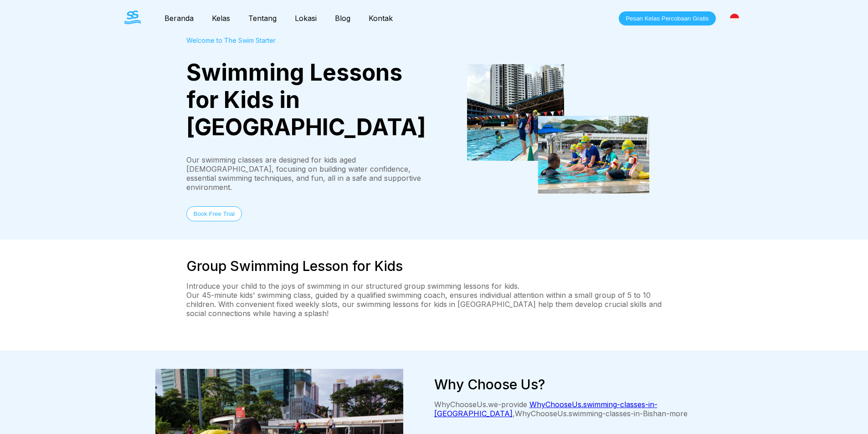 The width and height of the screenshot is (868, 434). Describe the element at coordinates (667, 18) in the screenshot. I see `button: Pesan Kelas Percobaan Gratis` at that location.